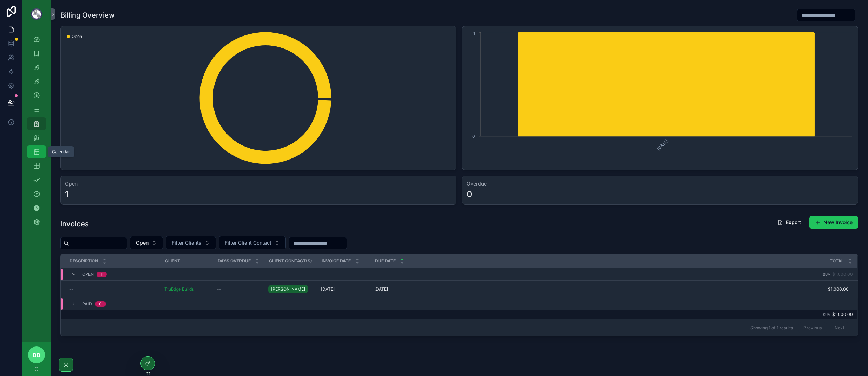 The width and height of the screenshot is (868, 376). I want to click on span: Filter Clients, so click(186, 243).